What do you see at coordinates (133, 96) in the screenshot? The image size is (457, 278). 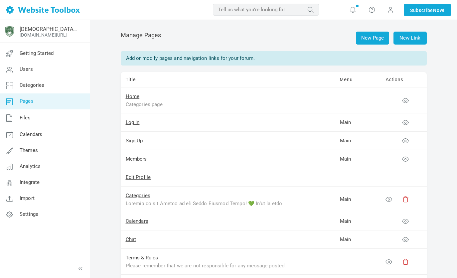 I see `a: Home` at bounding box center [133, 96].